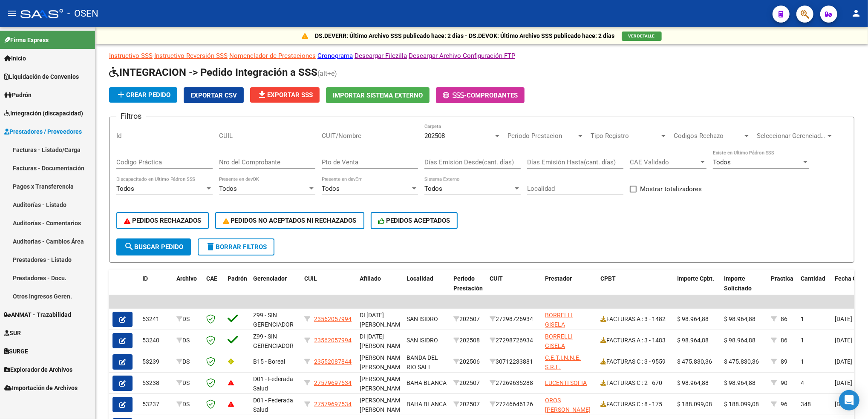  Describe the element at coordinates (514, 362) in the screenshot. I see `div: 30712233881` at that location.